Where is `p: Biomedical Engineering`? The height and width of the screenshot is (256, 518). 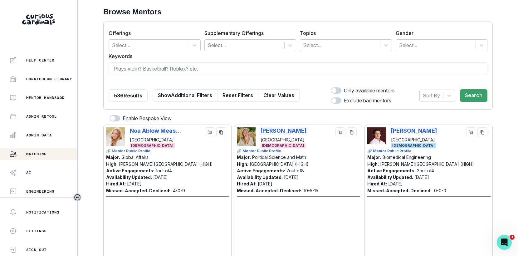 p: Biomedical Engineering is located at coordinates (406, 157).